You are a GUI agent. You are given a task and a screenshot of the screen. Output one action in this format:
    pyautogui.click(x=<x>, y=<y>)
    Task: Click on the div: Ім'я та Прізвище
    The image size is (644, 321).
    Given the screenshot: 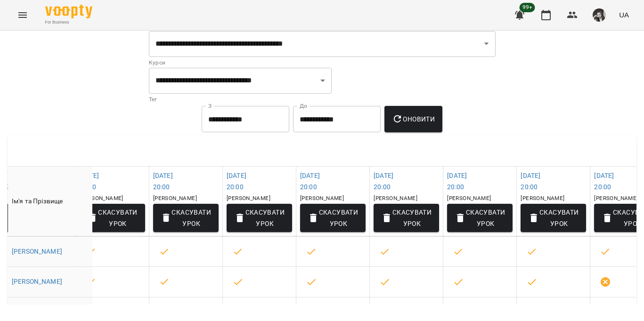 What is the action you would take?
    pyautogui.click(x=50, y=202)
    